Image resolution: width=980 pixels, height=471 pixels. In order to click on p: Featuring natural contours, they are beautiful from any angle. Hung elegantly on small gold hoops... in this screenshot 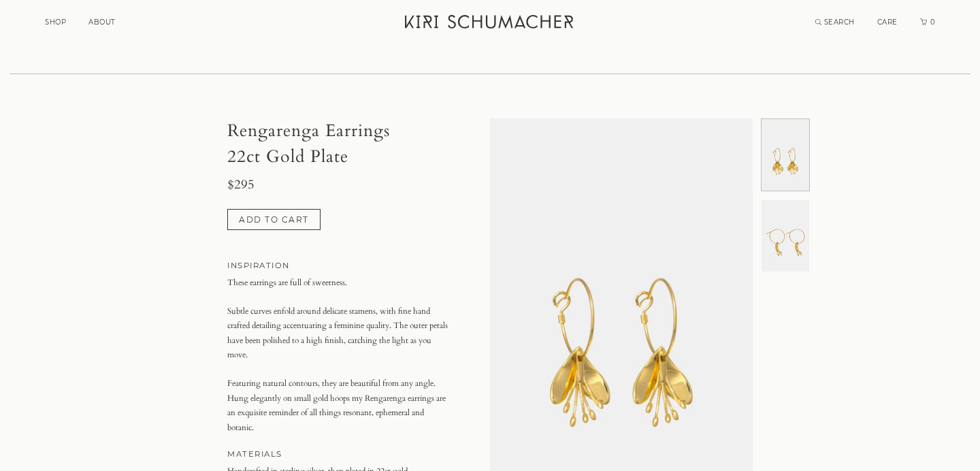, I will do `click(338, 406)`.